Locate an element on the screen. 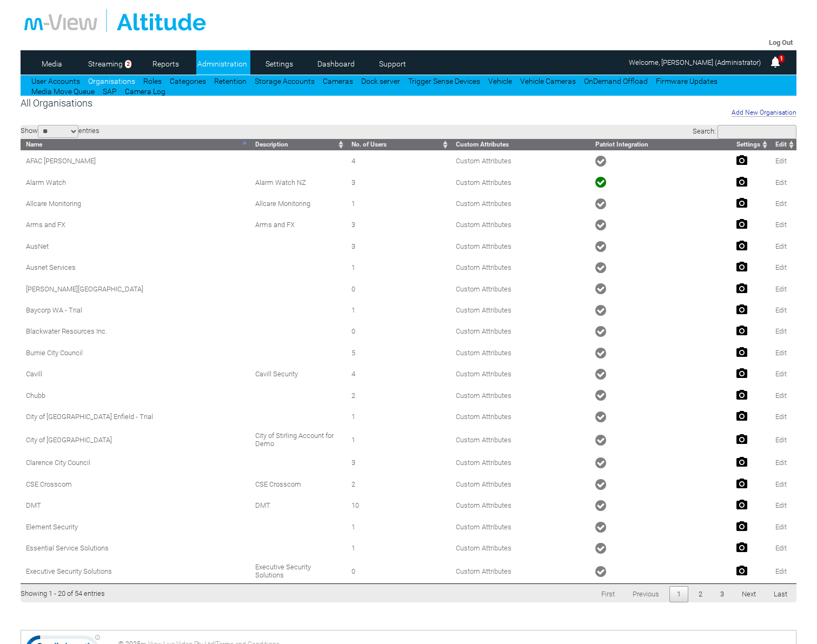  div: Showing 1 - 20 of 54 entries is located at coordinates (62, 590).